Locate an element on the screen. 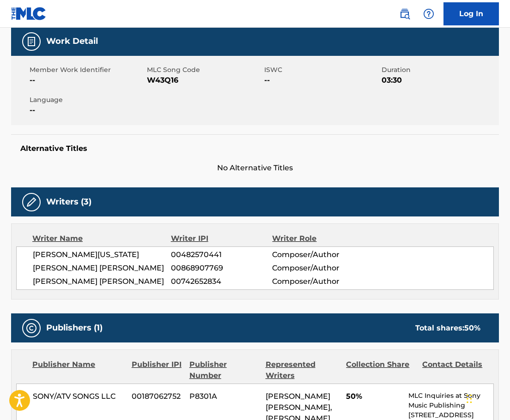  div: Publisher Number is located at coordinates (224, 370).